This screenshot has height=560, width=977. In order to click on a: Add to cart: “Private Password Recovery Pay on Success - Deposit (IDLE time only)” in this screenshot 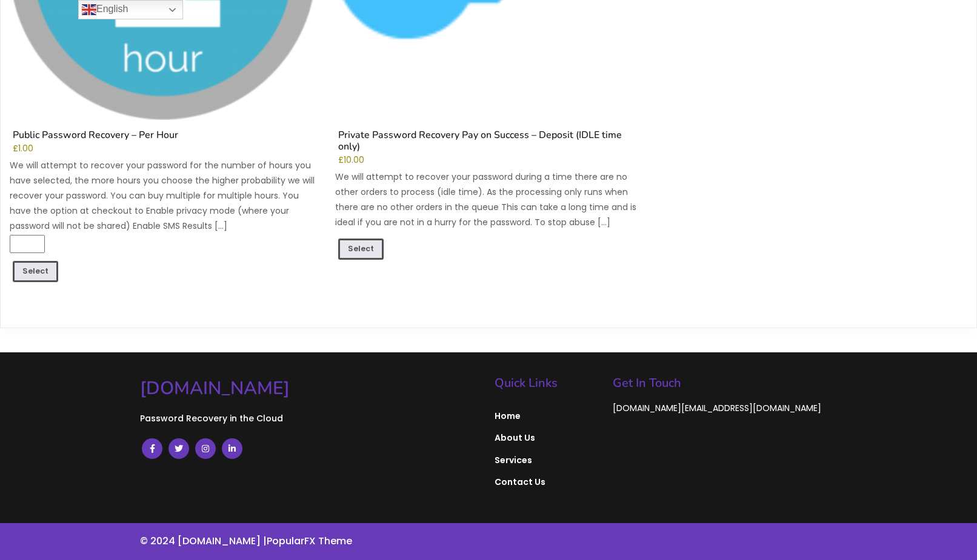, I will do `click(360, 249)`.